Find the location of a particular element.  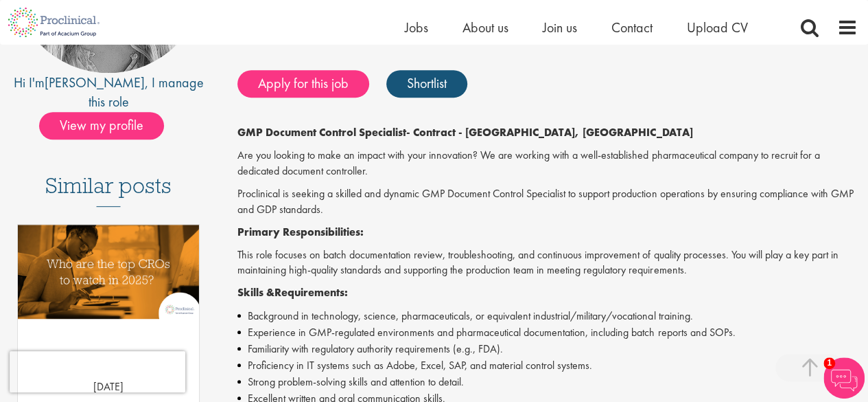

span: View my profile is located at coordinates (102, 126).